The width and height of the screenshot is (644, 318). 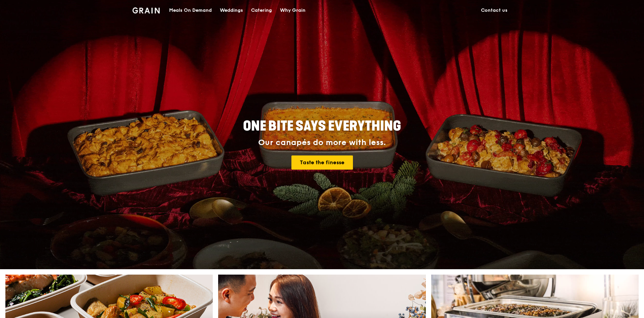 I want to click on a: Weddings, so click(x=231, y=10).